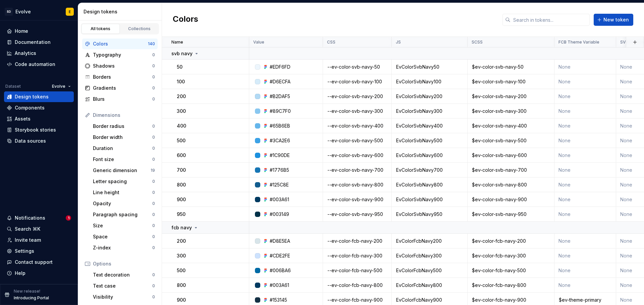 The height and width of the screenshot is (305, 644). I want to click on div: 140, so click(151, 44).